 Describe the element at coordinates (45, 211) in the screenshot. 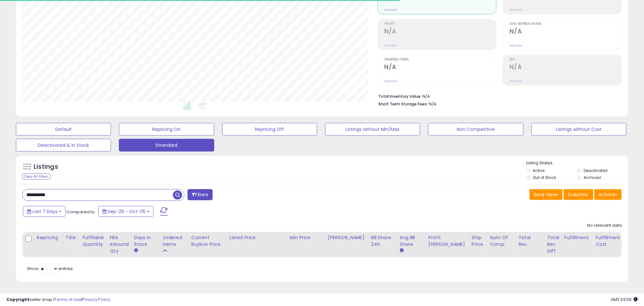

I see `span: Last 7 Days` at that location.